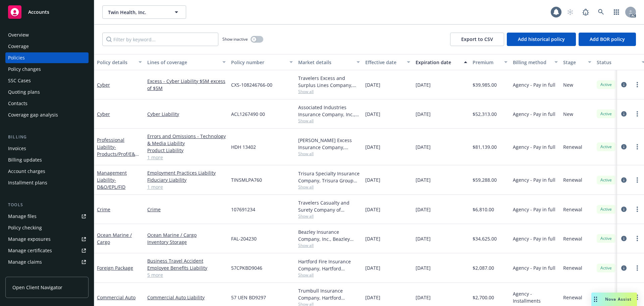  Describe the element at coordinates (187, 241) in the screenshot. I see `a: Inventory Storage` at that location.